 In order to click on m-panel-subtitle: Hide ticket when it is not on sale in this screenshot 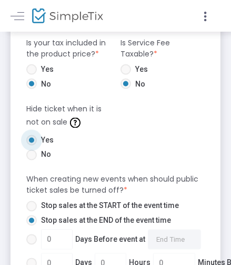, I will do `click(71, 117)`.